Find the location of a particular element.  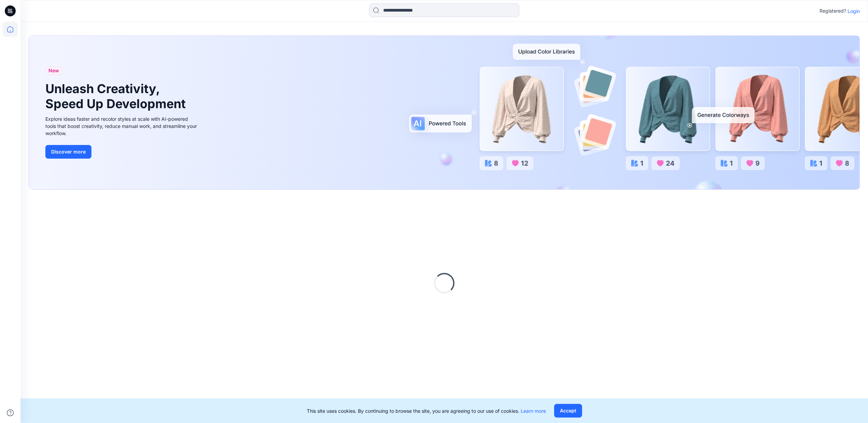

a: Discover more is located at coordinates (122, 152).